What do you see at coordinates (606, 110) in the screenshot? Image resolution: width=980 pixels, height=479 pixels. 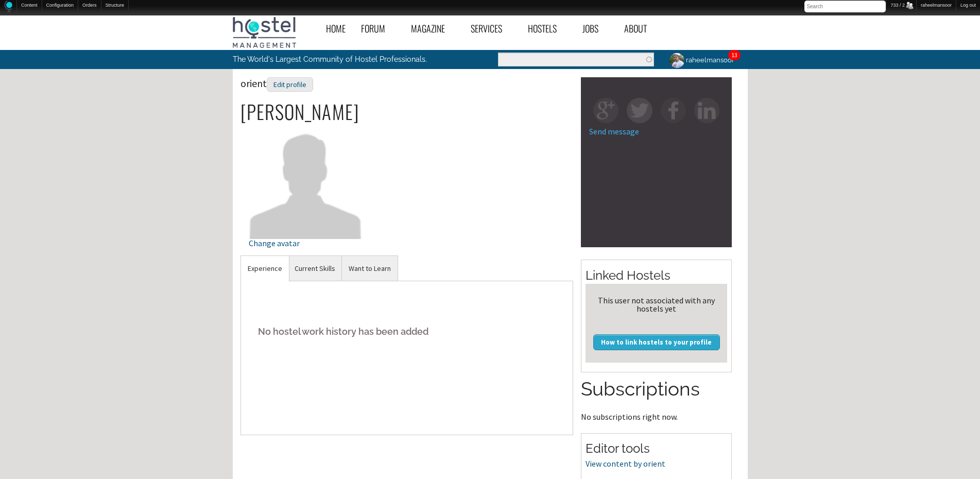 I see `img: gp-square.png` at bounding box center [606, 110].